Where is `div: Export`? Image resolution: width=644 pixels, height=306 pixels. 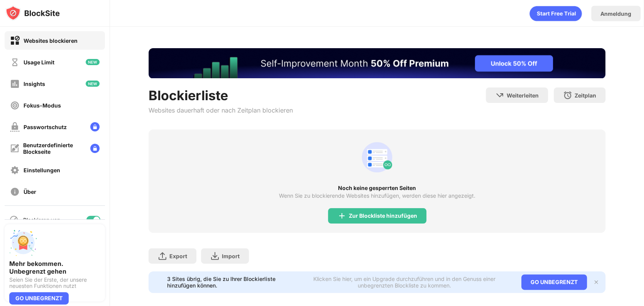
div: Export is located at coordinates (179, 256).